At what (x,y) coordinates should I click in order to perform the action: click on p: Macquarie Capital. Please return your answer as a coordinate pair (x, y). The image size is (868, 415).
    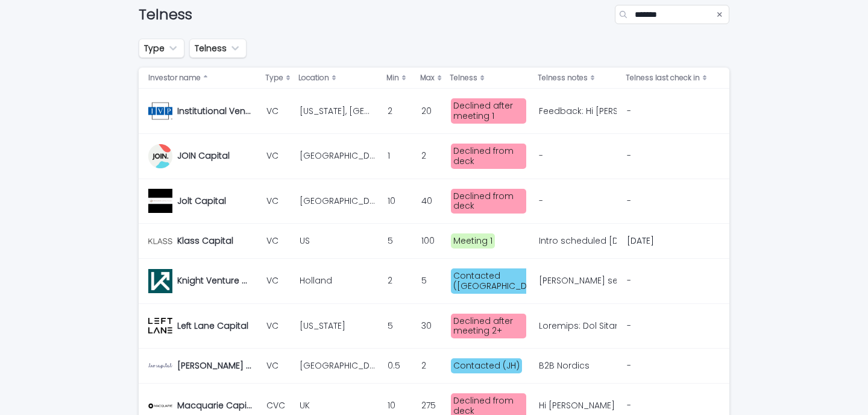
    Looking at the image, I should click on (216, 404).